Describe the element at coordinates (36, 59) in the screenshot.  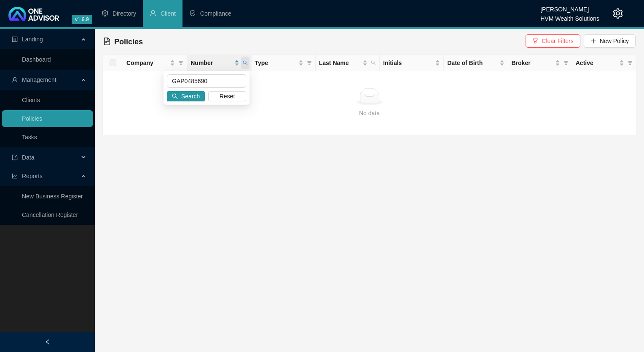
I see `a: Dashboard` at that location.